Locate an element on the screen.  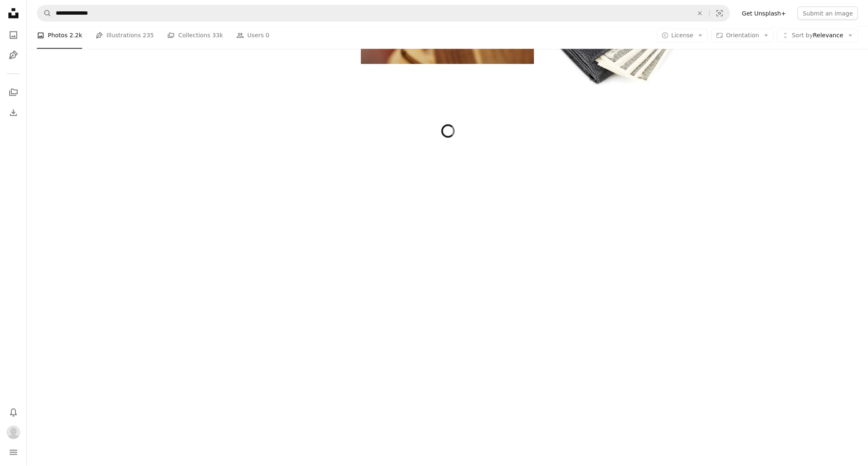
span: 33k is located at coordinates (218, 35).